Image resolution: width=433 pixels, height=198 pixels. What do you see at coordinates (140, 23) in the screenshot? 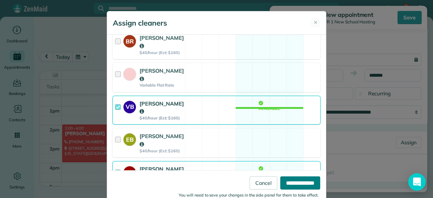
I see `h5: Assign cleaners` at bounding box center [140, 23].